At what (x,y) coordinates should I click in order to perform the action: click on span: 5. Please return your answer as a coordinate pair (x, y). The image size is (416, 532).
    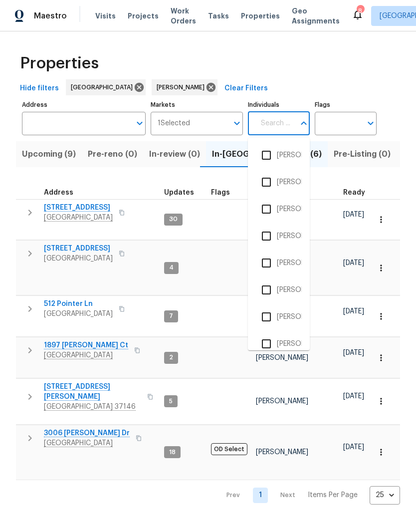
    Looking at the image, I should click on (170, 401).